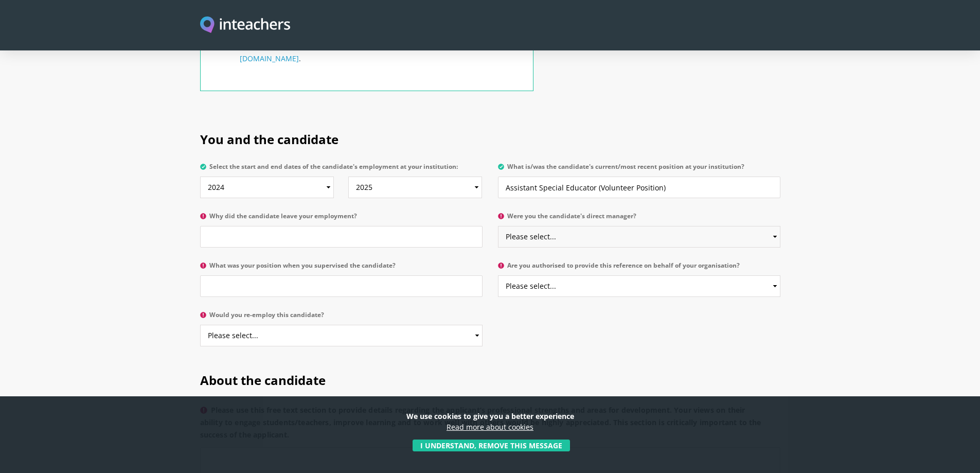 The width and height of the screenshot is (980, 473). Describe the element at coordinates (269, 139) in the screenshot. I see `span: You and the candidate` at that location.